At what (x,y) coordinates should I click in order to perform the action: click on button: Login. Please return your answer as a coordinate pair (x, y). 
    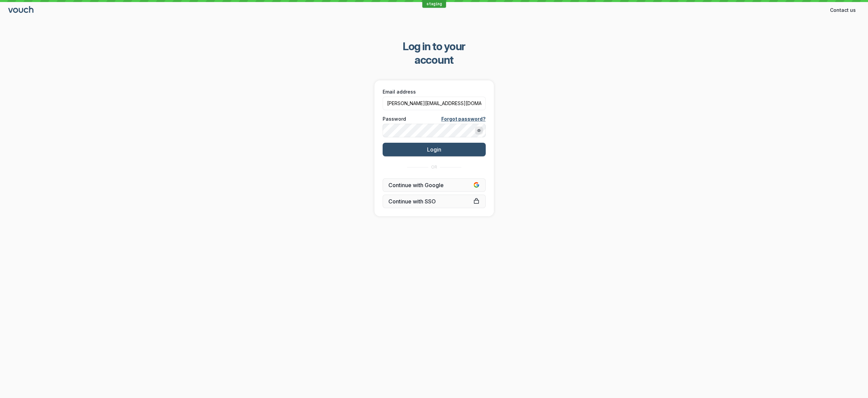
    Looking at the image, I should click on (434, 150).